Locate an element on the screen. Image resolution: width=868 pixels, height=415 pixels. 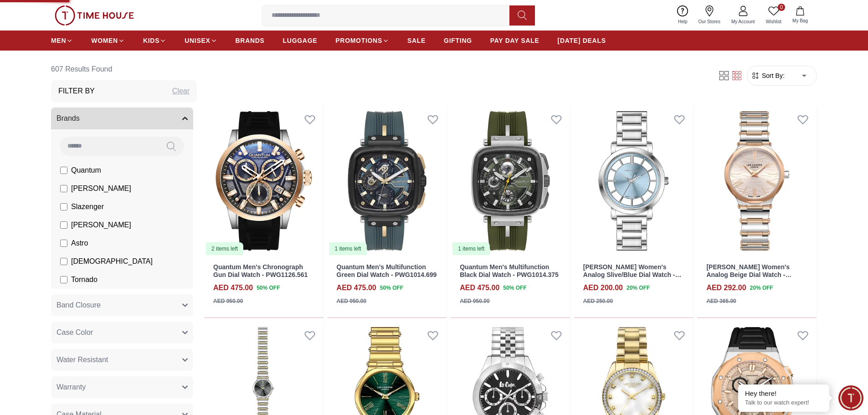
span: Help is located at coordinates (683, 22).